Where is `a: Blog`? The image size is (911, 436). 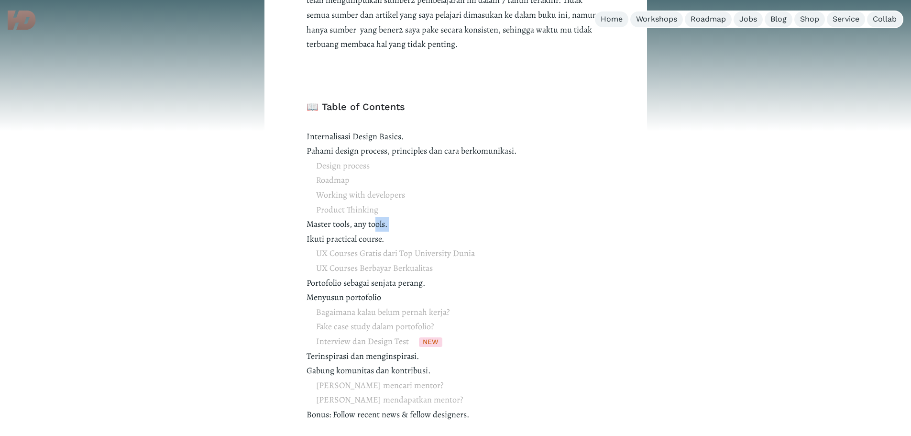
a: Blog is located at coordinates (779, 19).